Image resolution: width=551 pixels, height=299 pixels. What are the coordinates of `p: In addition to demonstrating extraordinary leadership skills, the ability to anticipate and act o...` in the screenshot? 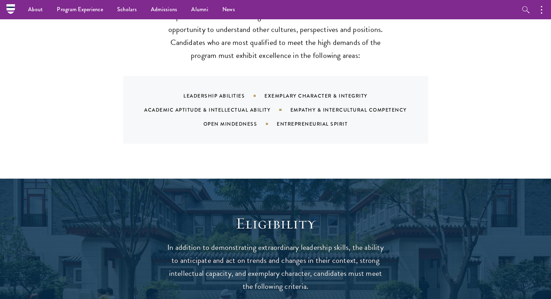 It's located at (275, 267).